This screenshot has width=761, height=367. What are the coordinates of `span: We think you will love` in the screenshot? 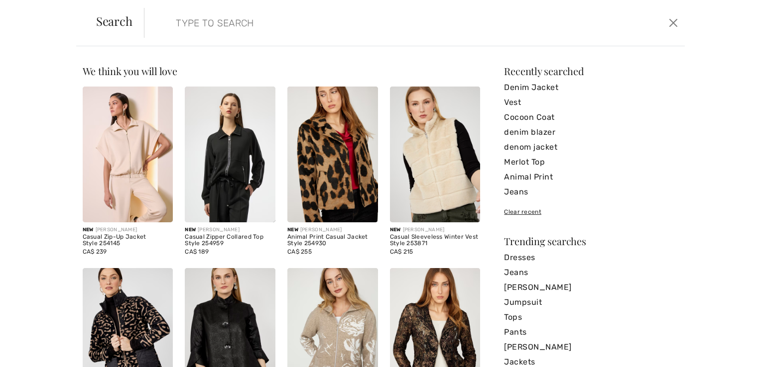 It's located at (130, 71).